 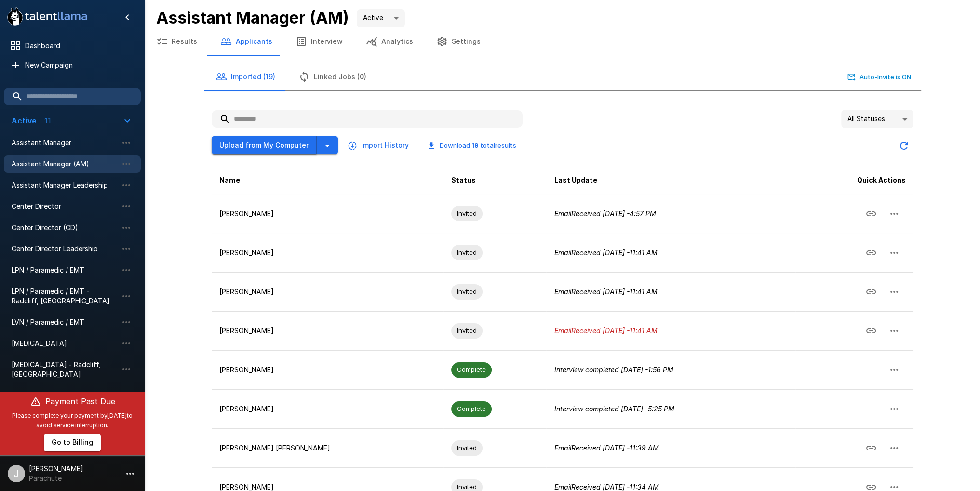 I want to click on button: Linked Jobs (0), so click(x=332, y=77).